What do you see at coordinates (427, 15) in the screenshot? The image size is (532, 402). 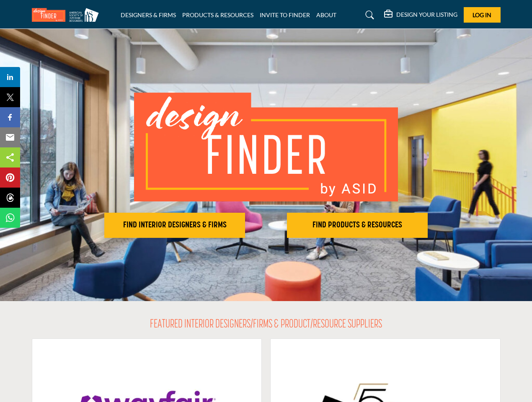 I see `h5: DESIGN YOUR LISTING` at bounding box center [427, 15].